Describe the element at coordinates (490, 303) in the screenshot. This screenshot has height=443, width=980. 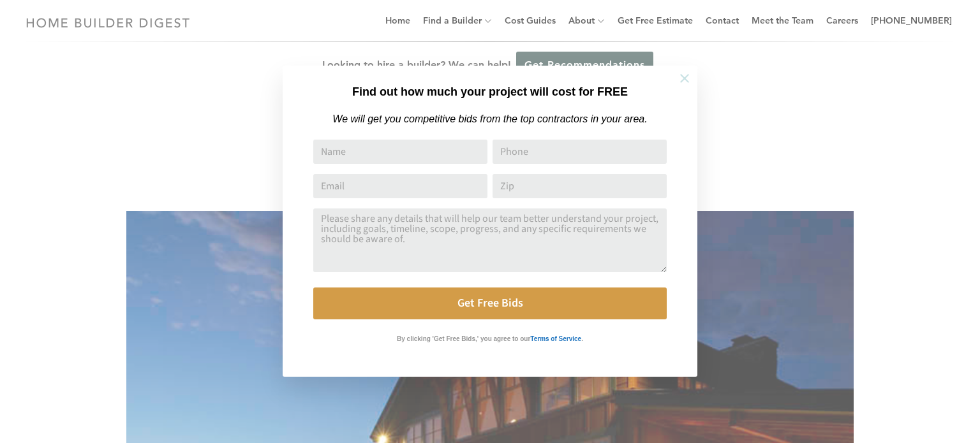
I see `button: Get Free Bids` at that location.